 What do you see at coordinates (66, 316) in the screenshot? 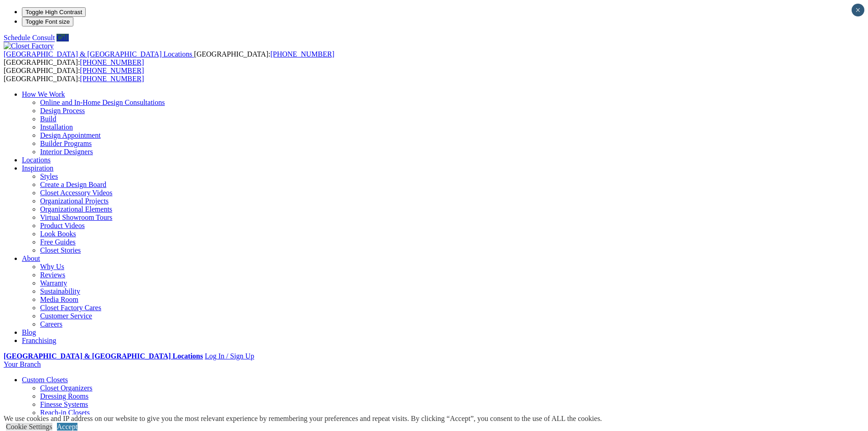
I see `a: Customer Service` at bounding box center [66, 316].